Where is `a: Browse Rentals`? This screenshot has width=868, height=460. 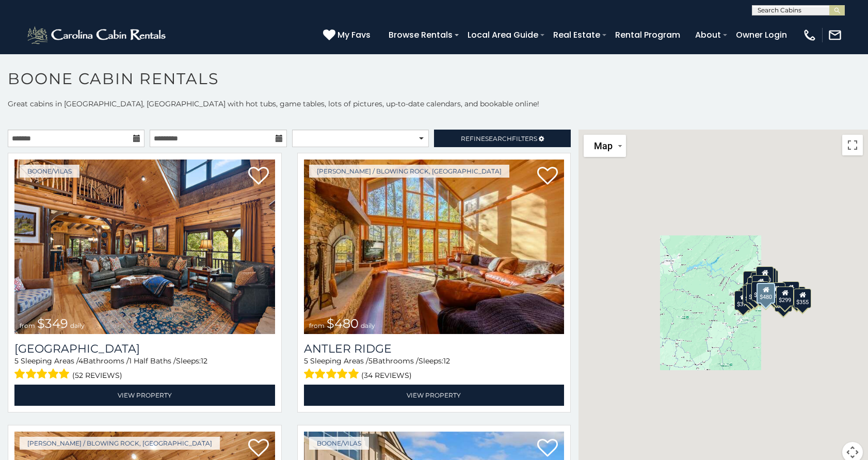 a: Browse Rentals is located at coordinates (421, 34).